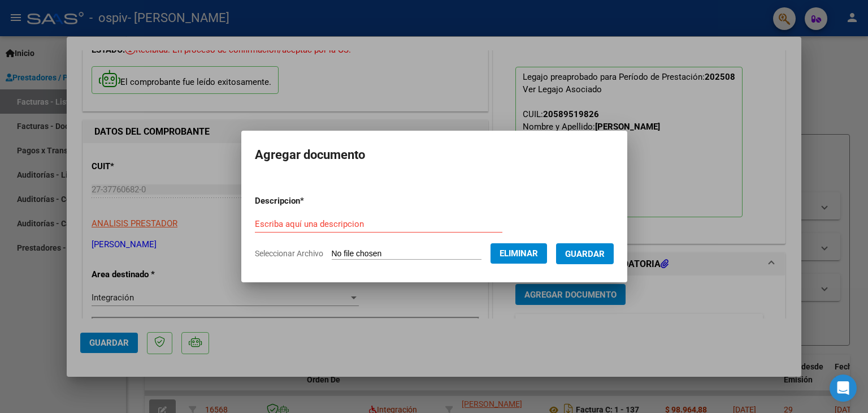  Describe the element at coordinates (288, 253) in the screenshot. I see `span: Seleccionar Archivo` at that location.